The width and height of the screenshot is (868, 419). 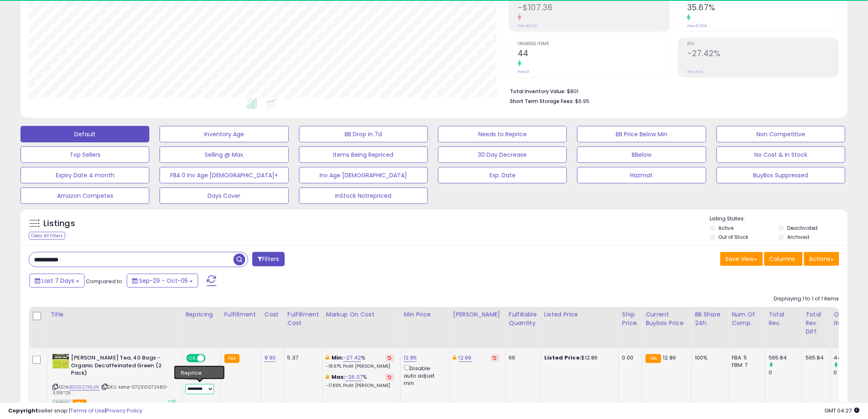 I want to click on small: Prev: $0.00, so click(x=527, y=26).